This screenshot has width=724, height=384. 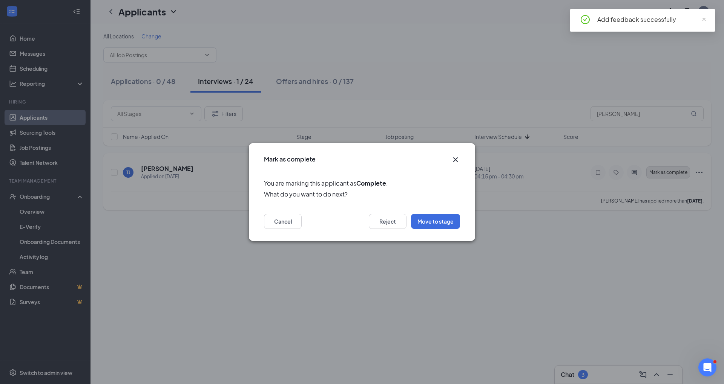 I want to click on span: What do you want to do next?, so click(x=362, y=194).